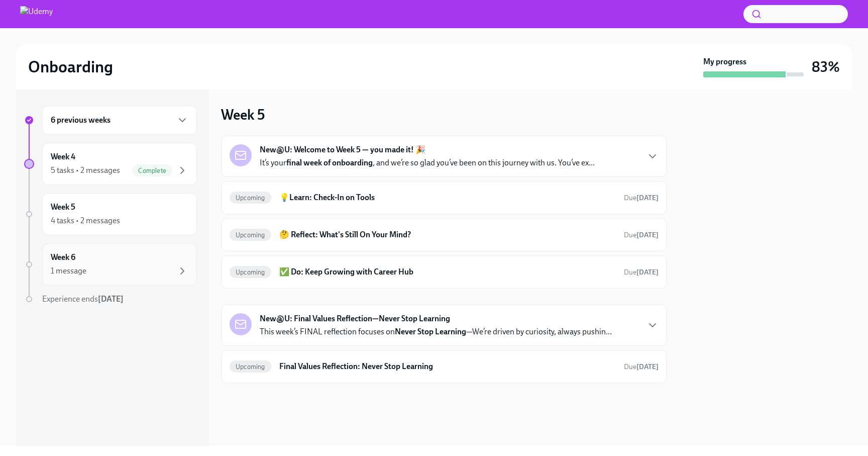 Image resolution: width=868 pixels, height=456 pixels. What do you see at coordinates (85, 221) in the screenshot?
I see `div: 4 tasks • 2 messages` at bounding box center [85, 221].